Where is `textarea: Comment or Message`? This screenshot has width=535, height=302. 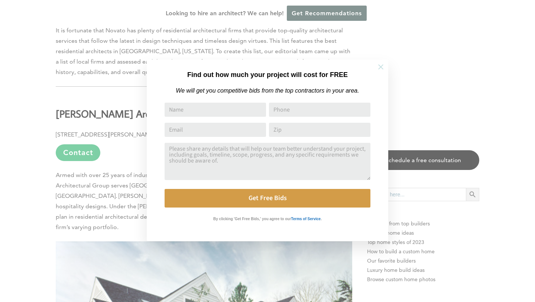 textarea: Comment or Message is located at coordinates (268, 161).